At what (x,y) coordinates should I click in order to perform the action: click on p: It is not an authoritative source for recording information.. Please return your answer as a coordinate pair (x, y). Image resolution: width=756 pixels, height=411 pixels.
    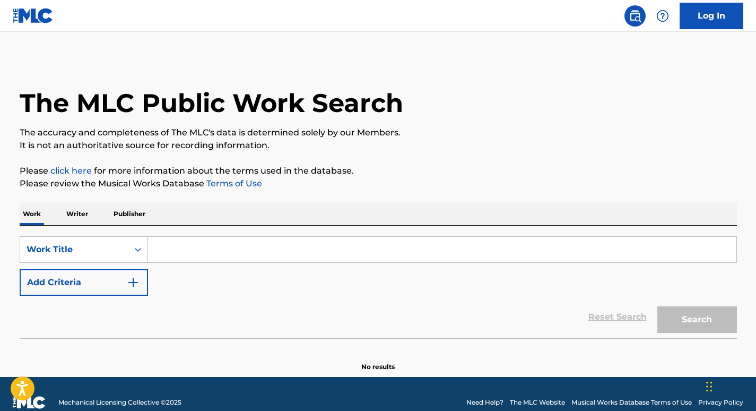
    Looking at the image, I should click on (378, 145).